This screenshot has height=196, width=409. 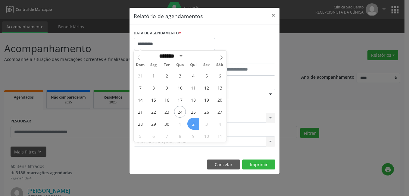 I want to click on span: Agosto 31, 2025, so click(x=140, y=75).